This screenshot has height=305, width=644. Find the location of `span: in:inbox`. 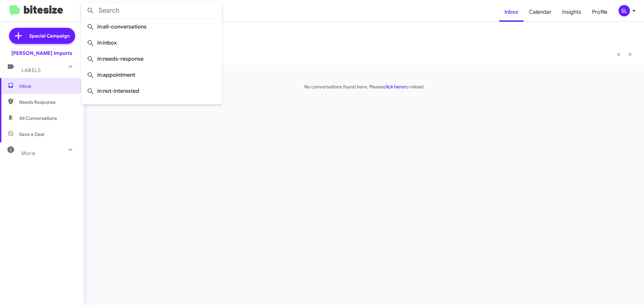

span: in:inbox is located at coordinates (152, 43).